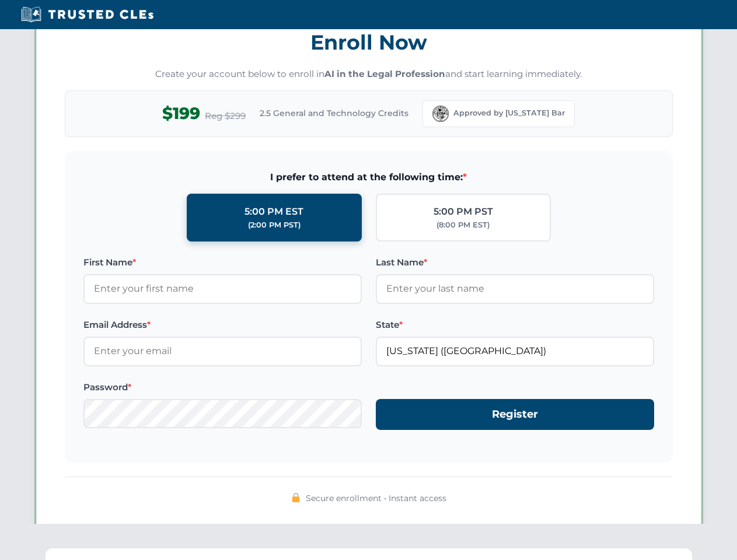 This screenshot has height=560, width=737. I want to click on label: First Name, so click(222, 263).